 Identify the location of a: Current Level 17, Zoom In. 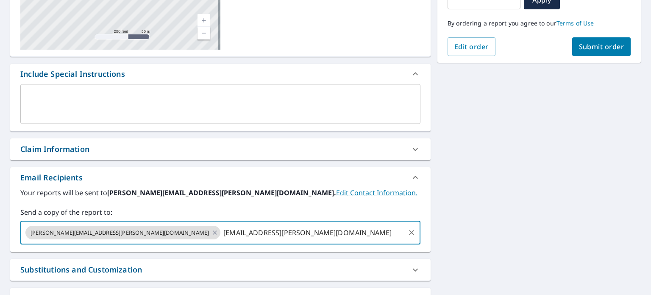
(204, 20).